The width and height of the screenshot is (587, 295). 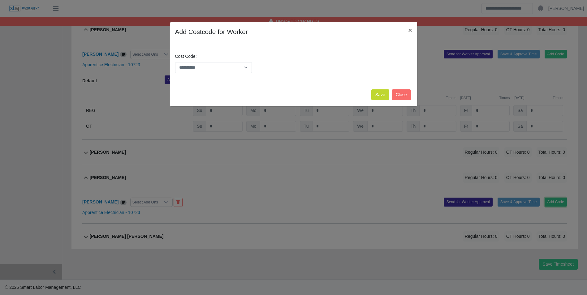 I want to click on h4: Add Costcode for Worker, so click(x=211, y=32).